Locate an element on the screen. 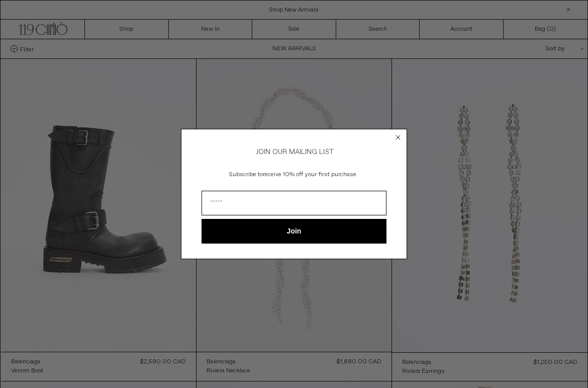 This screenshot has height=388, width=588. input: Email is located at coordinates (294, 202).